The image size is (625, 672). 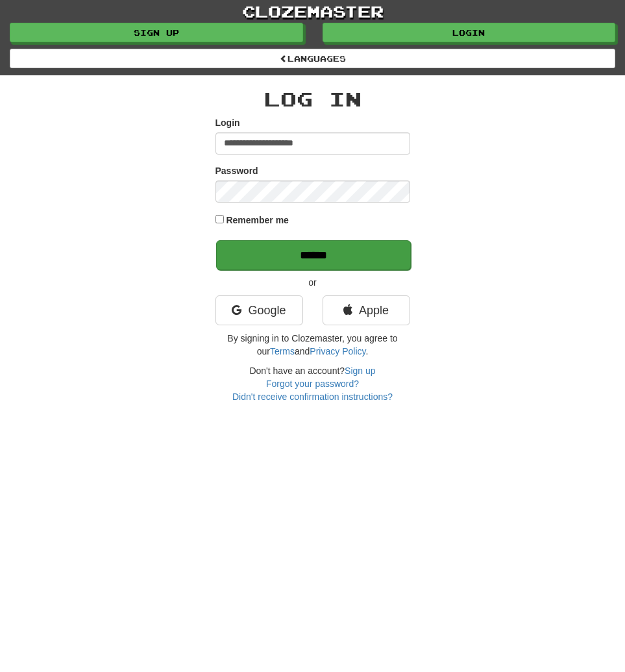 I want to click on label: Remember me, so click(x=257, y=220).